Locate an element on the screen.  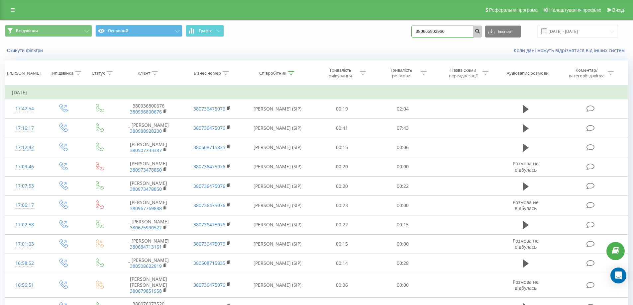
div: Open Intercom Messenger is located at coordinates (618, 276).